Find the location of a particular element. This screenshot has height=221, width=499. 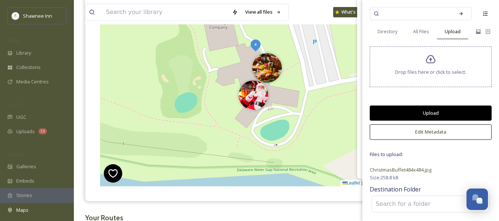

div: What's New is located at coordinates (352, 12).